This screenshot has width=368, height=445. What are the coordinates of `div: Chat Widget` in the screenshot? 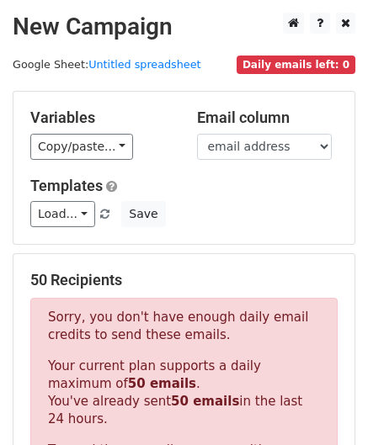 It's located at (326, 405).